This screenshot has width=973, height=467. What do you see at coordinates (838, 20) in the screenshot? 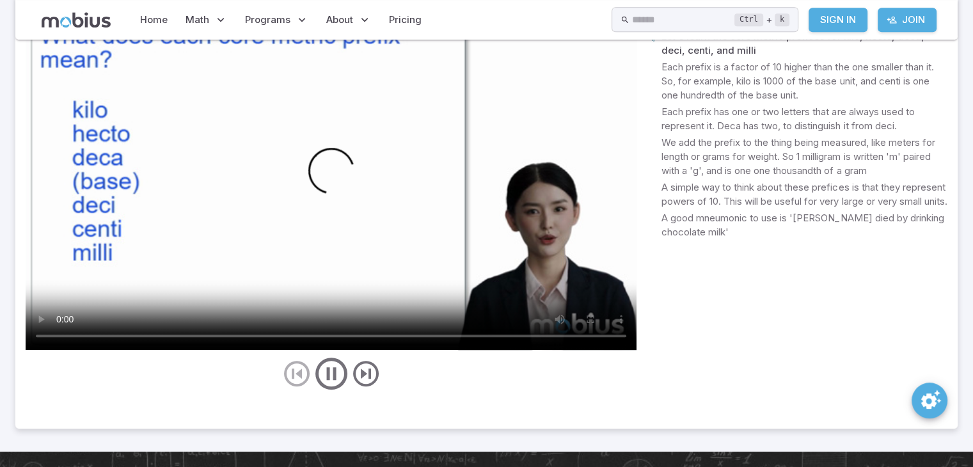
I see `a: Sign In` at bounding box center [838, 20].